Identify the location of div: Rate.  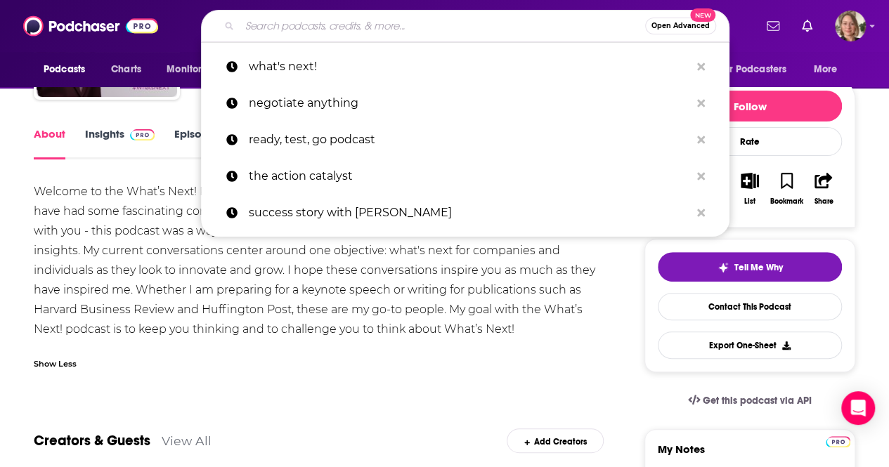
(750, 141).